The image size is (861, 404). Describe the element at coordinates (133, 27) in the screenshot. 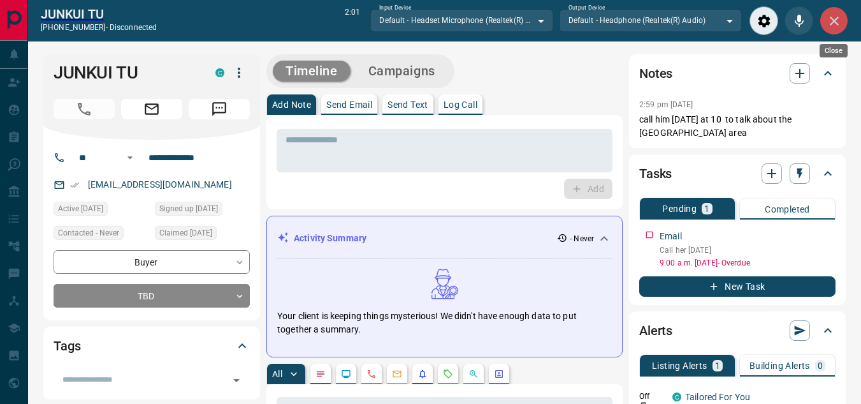

I see `span: disconnected` at that location.